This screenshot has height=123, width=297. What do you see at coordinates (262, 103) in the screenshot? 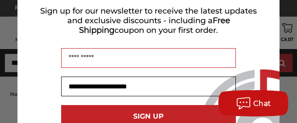
I see `span: Chat` at bounding box center [262, 103].